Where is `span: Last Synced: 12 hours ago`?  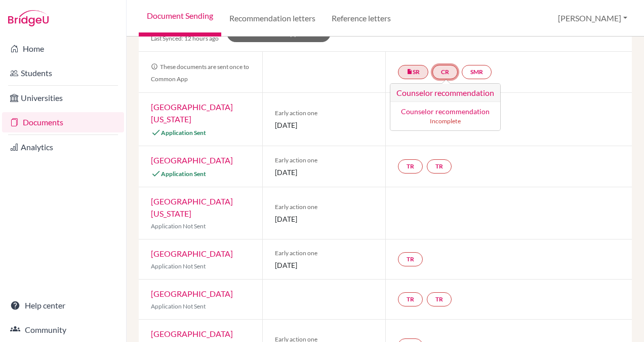 span: Last Synced: 12 hours ago is located at coordinates (185, 39).